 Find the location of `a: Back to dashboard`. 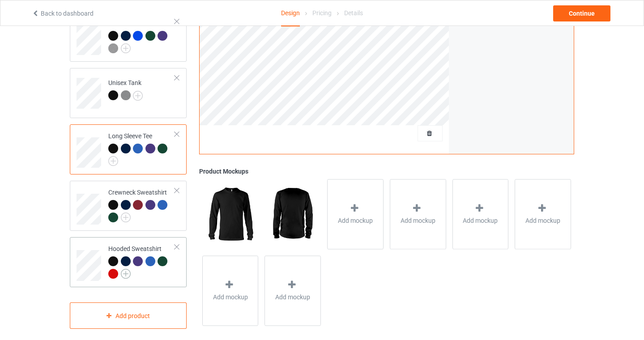

a: Back to dashboard is located at coordinates (63, 13).